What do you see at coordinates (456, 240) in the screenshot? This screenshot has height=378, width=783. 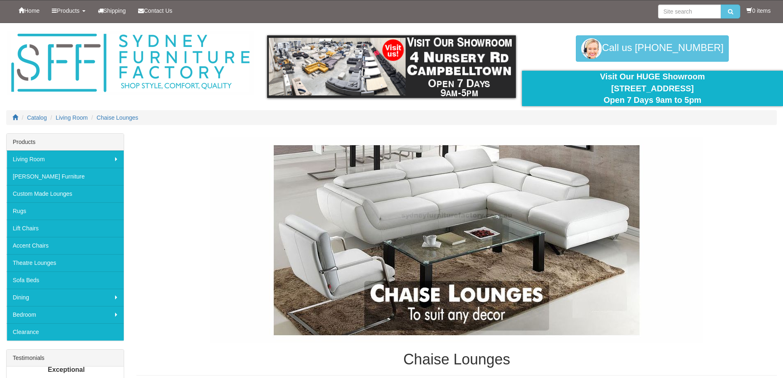 I see `img: Chaise Lounges` at bounding box center [456, 240].